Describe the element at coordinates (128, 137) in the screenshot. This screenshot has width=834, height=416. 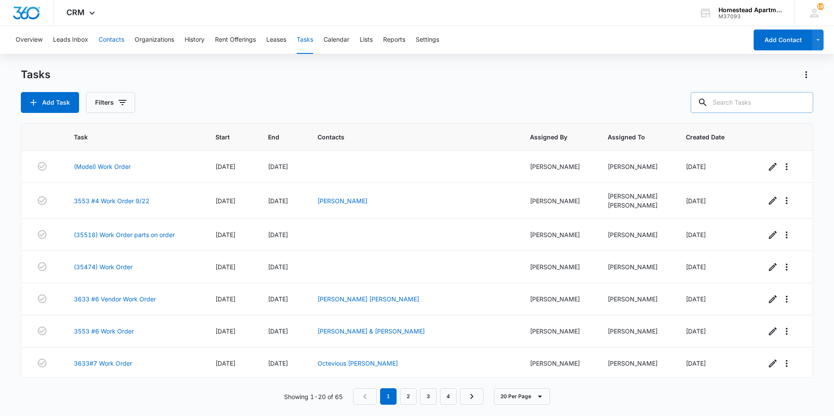
I see `span: Task` at that location.